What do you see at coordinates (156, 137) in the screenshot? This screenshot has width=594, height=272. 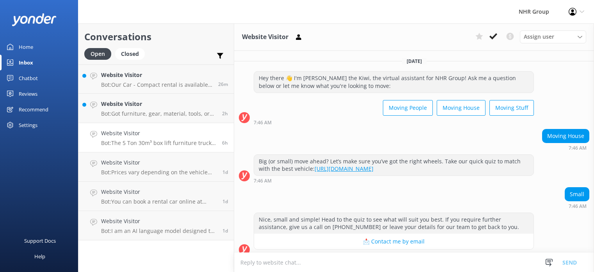 I see `a: Website VisitorBot:The 5 Ton 30m³ box lift furniture truck is designed for bigger moves and is av...` at bounding box center [156, 137].